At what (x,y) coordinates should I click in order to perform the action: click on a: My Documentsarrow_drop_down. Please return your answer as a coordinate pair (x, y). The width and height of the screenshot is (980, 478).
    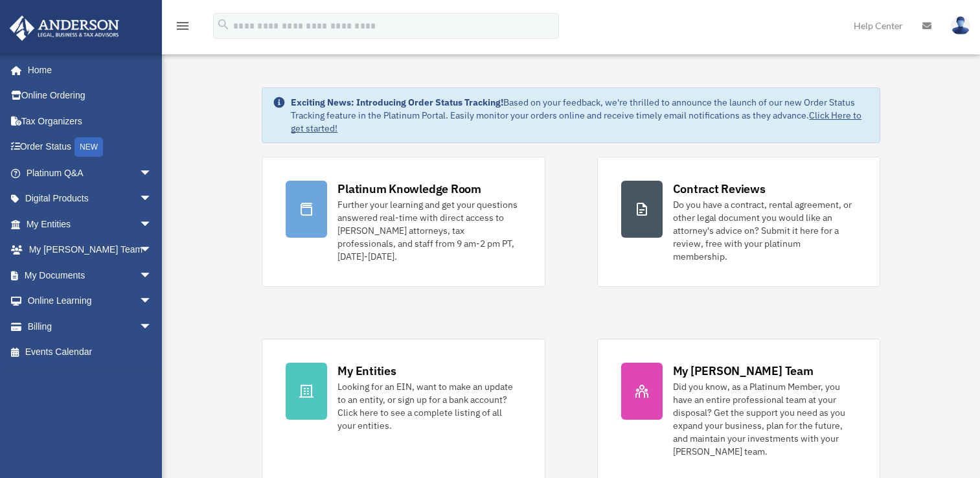
    Looking at the image, I should click on (90, 275).